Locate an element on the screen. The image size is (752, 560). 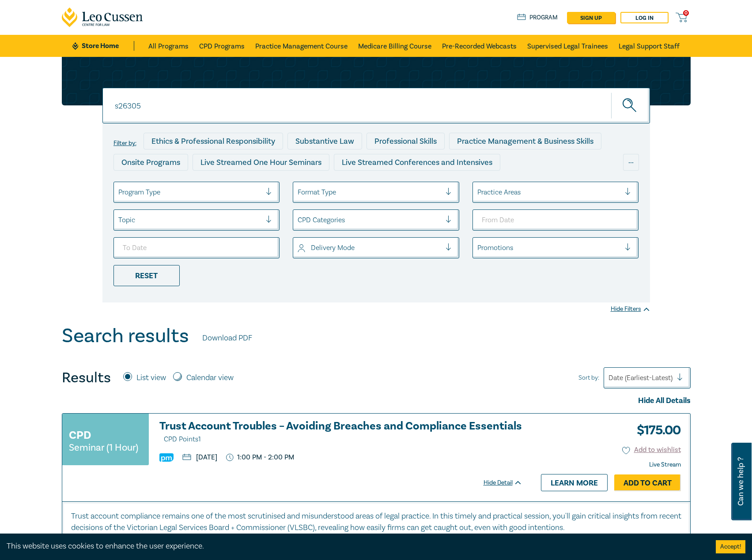
div: Hide All Details is located at coordinates (376, 401).